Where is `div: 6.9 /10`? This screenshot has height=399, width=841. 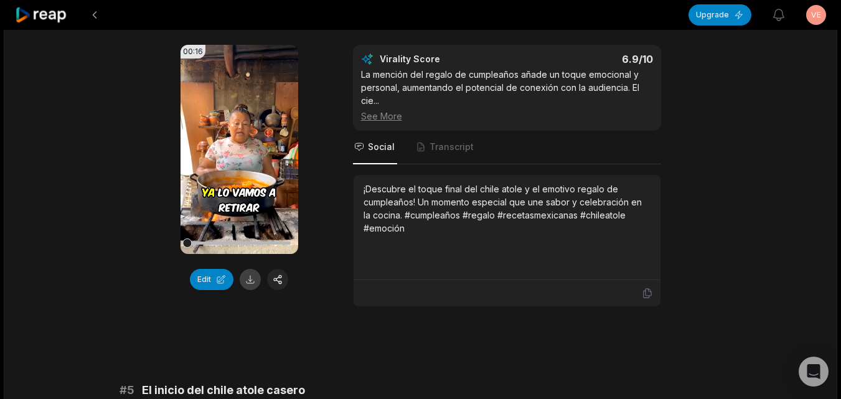
div: 6.9 /10 is located at coordinates (586, 59).